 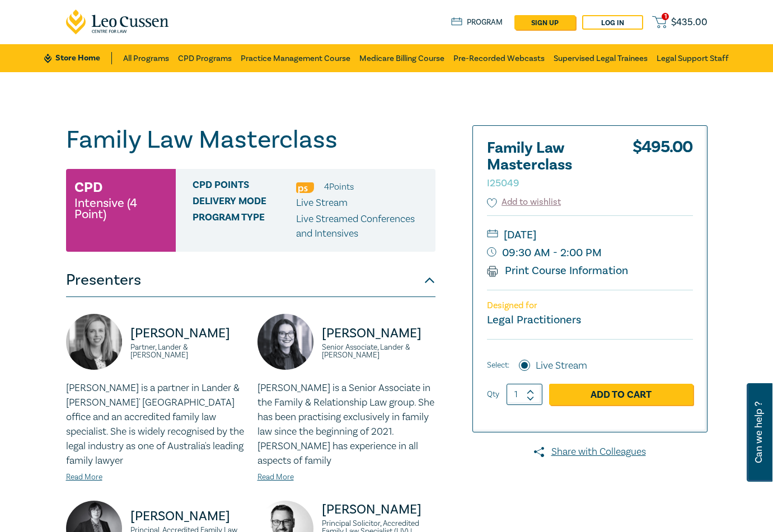 I want to click on span: Can we help ?, so click(x=759, y=432).